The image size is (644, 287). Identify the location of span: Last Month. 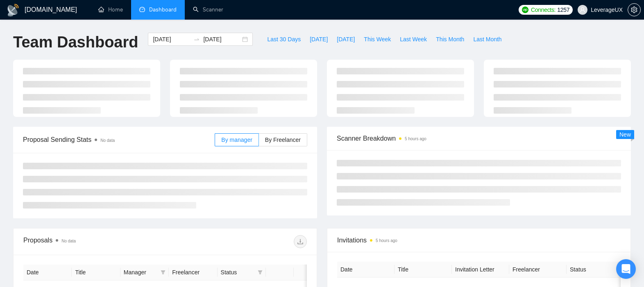
(487, 39).